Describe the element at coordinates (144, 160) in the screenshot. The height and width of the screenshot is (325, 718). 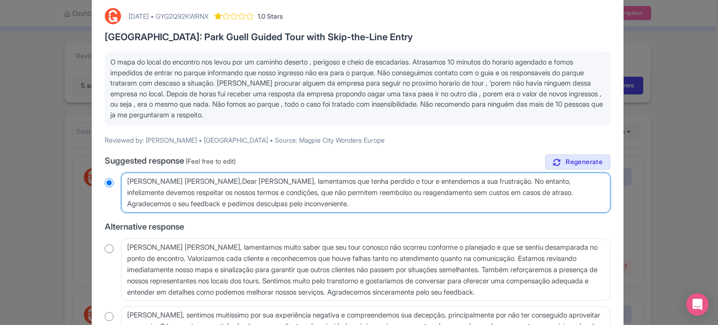
I see `span: Suggested response` at that location.